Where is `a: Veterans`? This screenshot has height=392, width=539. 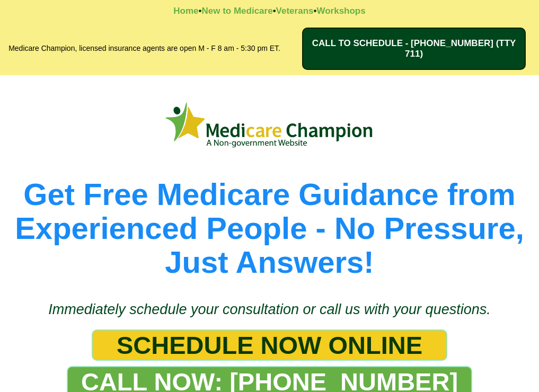 a: Veterans is located at coordinates (295, 11).